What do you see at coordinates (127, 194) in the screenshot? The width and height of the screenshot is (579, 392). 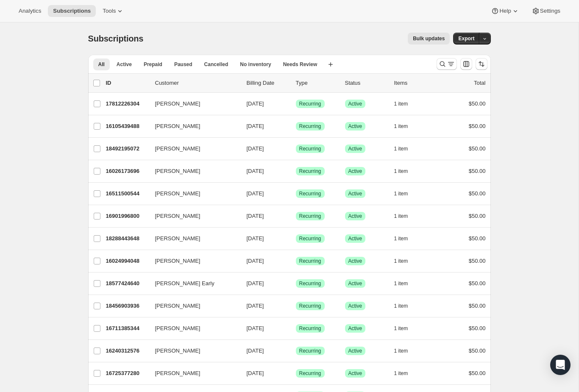 I see `p: 16511500544` at bounding box center [127, 194].